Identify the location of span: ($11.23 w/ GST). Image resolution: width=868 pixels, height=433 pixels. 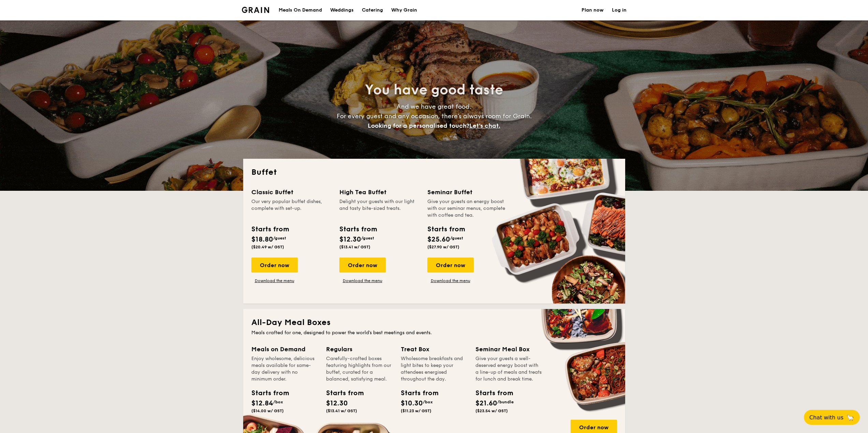
(416, 411).